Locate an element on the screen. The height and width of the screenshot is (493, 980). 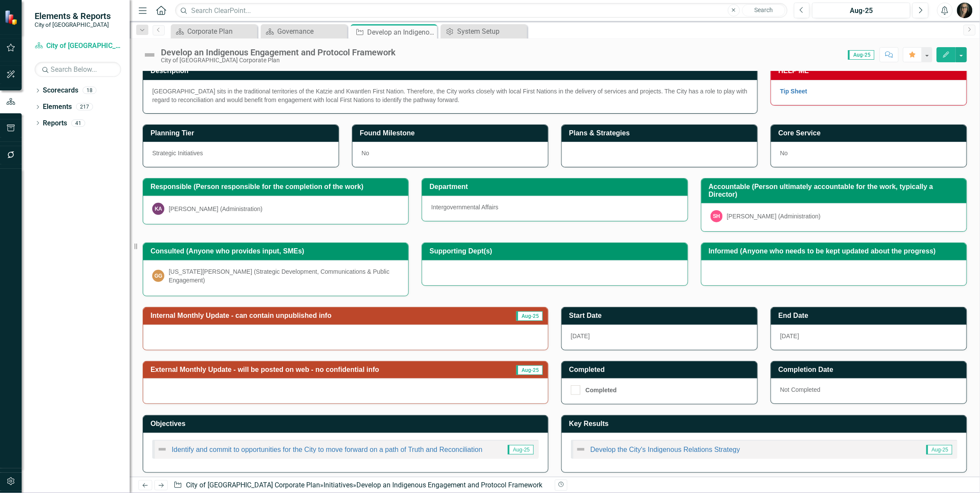
a: Initiatives is located at coordinates (338, 484).